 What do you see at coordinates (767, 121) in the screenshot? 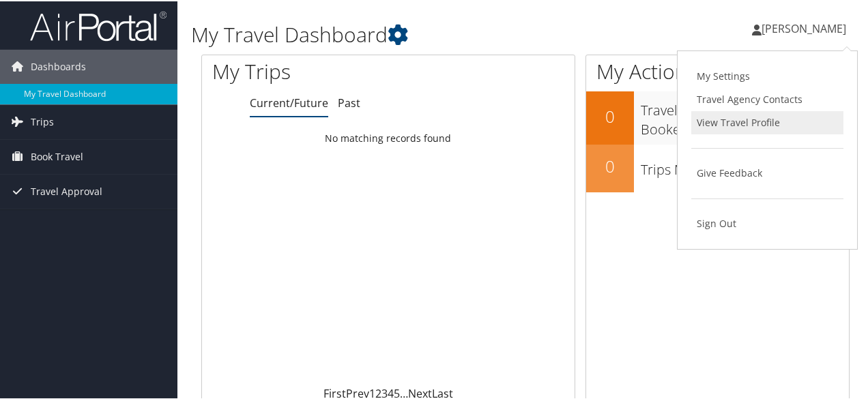
I see `a: View Travel Profile` at bounding box center [767, 121].